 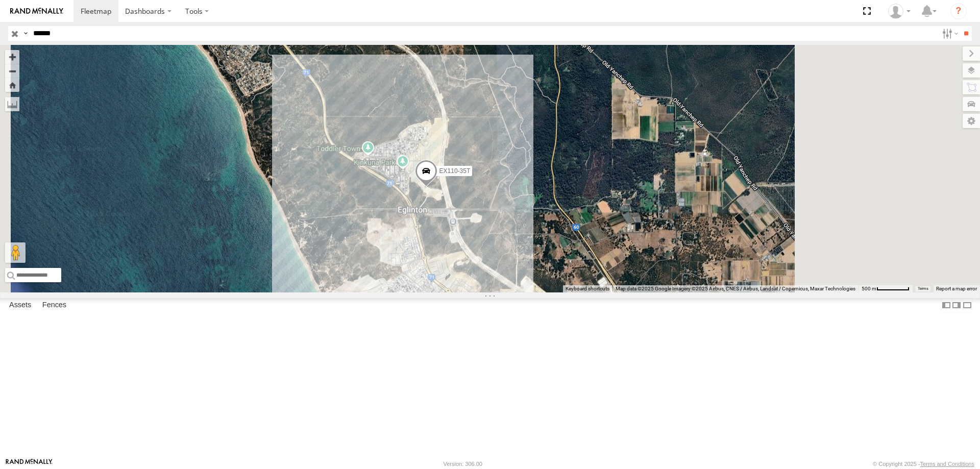 I want to click on button: Zoom in, so click(x=12, y=57).